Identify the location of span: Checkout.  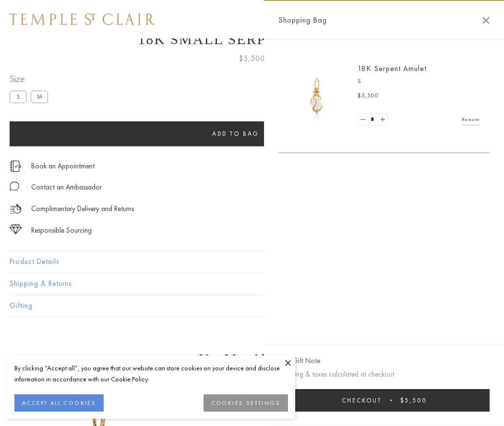
(362, 400).